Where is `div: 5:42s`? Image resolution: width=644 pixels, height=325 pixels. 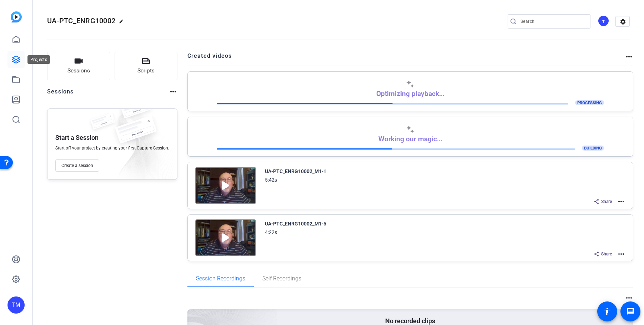 div: 5:42s is located at coordinates (271, 180).